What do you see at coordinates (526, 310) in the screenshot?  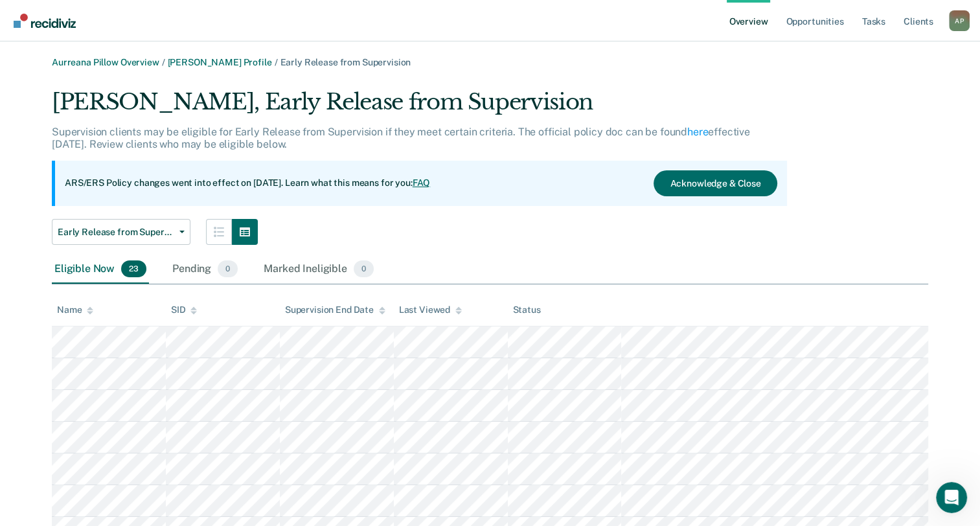 I see `div: Status` at bounding box center [526, 310].